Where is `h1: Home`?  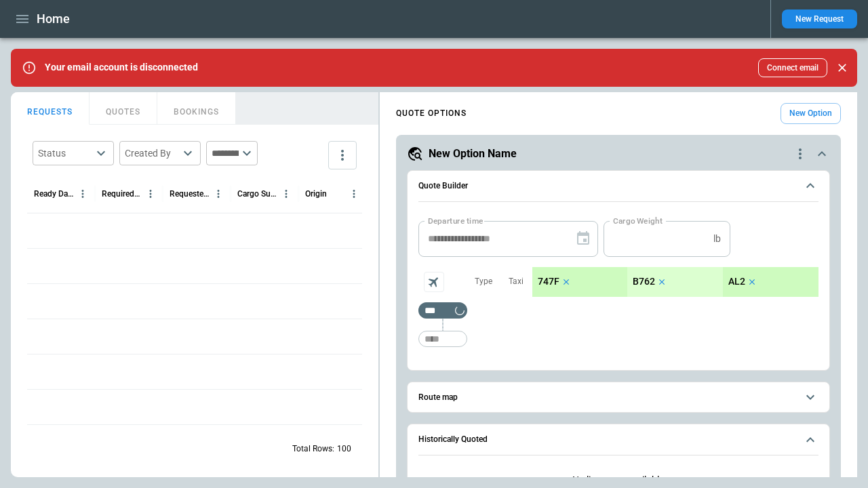 h1: Home is located at coordinates (53, 19).